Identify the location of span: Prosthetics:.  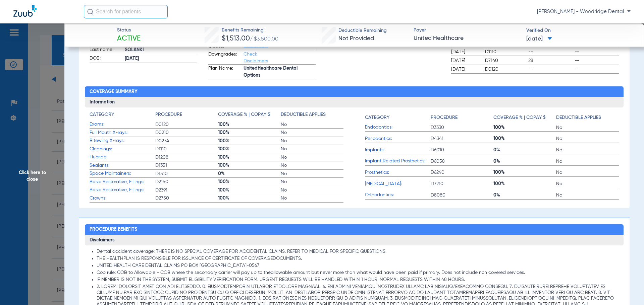
(398, 173).